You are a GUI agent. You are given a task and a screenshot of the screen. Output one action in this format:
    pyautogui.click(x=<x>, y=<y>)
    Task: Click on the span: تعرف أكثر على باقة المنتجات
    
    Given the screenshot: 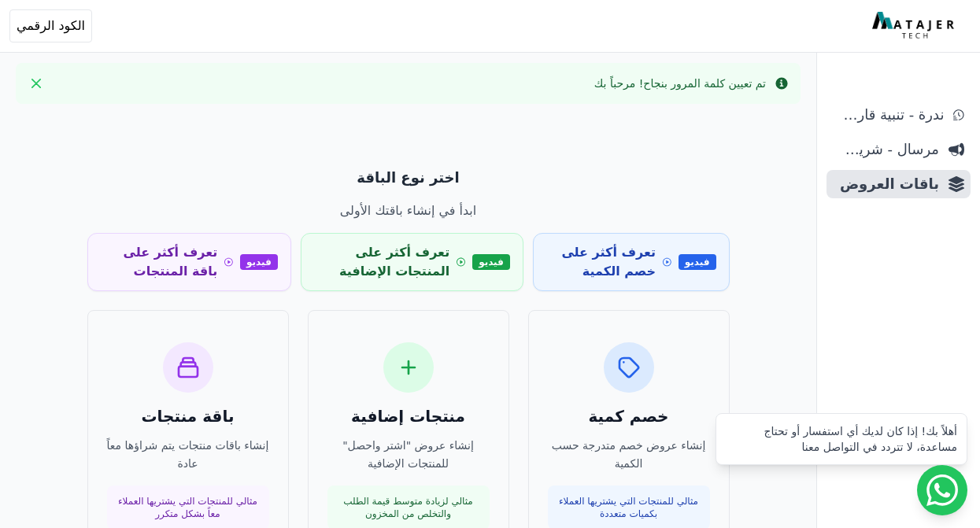 What is the action you would take?
    pyautogui.click(x=159, y=262)
    